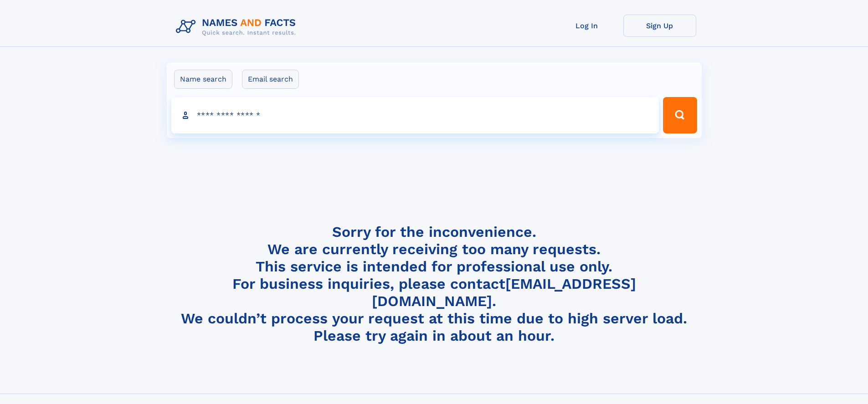 The height and width of the screenshot is (404, 868). Describe the element at coordinates (204, 79) in the screenshot. I see `label: Name search` at that location.